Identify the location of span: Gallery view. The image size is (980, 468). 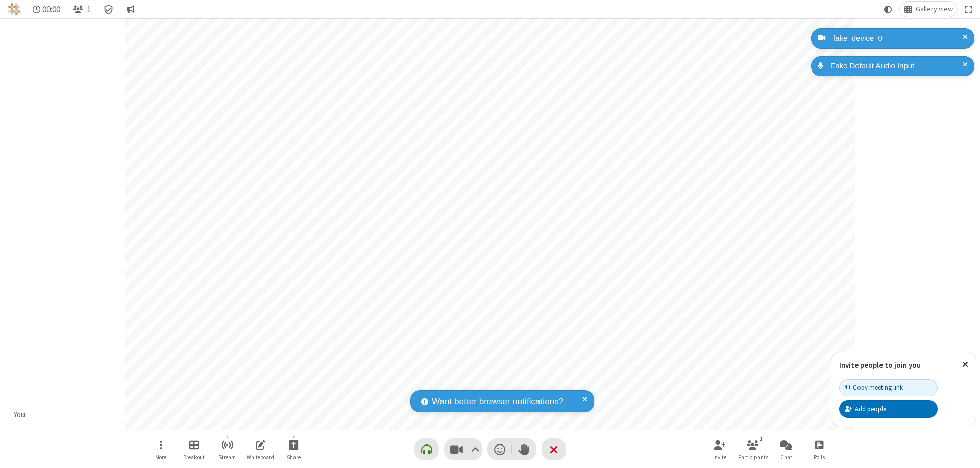
(934, 9).